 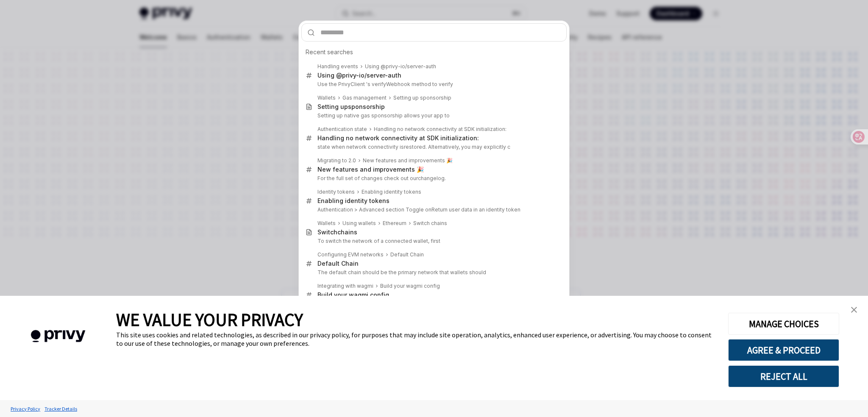 What do you see at coordinates (432, 178) in the screenshot?
I see `b: changelog` at bounding box center [432, 178].